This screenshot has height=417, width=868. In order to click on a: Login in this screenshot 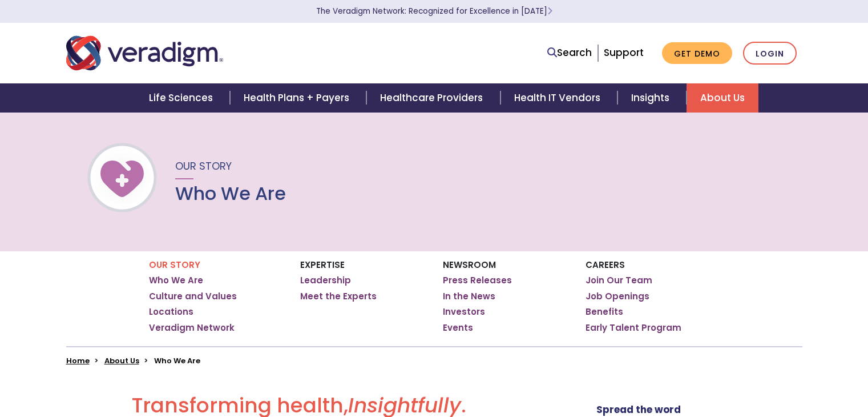, I will do `click(770, 53)`.